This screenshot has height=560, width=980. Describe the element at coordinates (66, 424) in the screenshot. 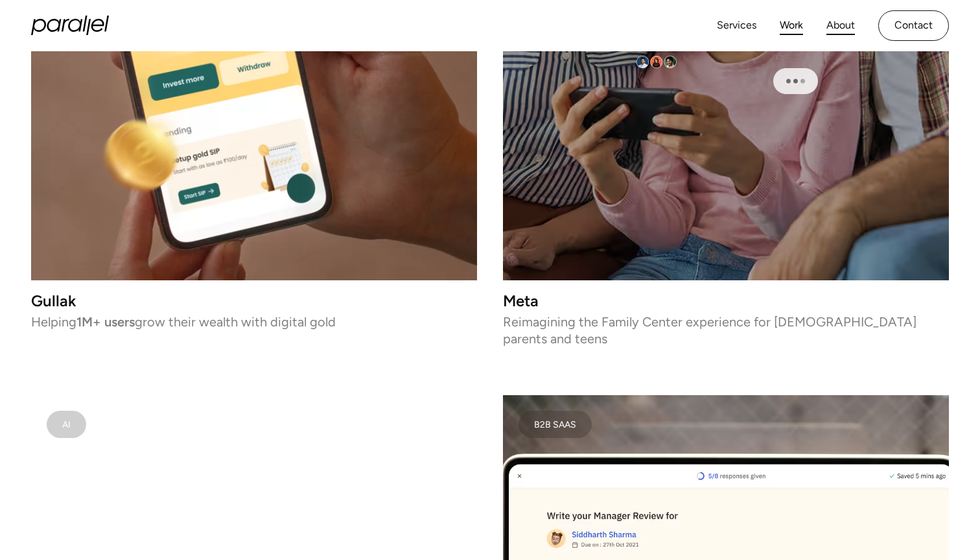

I see `div: AI` at that location.